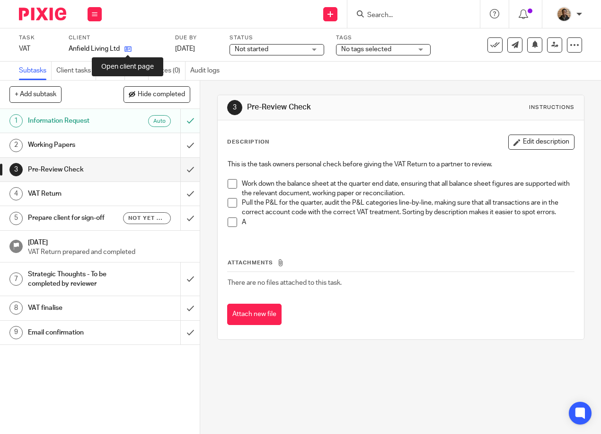 The height and width of the screenshot is (434, 601). What do you see at coordinates (116, 38) in the screenshot?
I see `label: Client` at bounding box center [116, 38].